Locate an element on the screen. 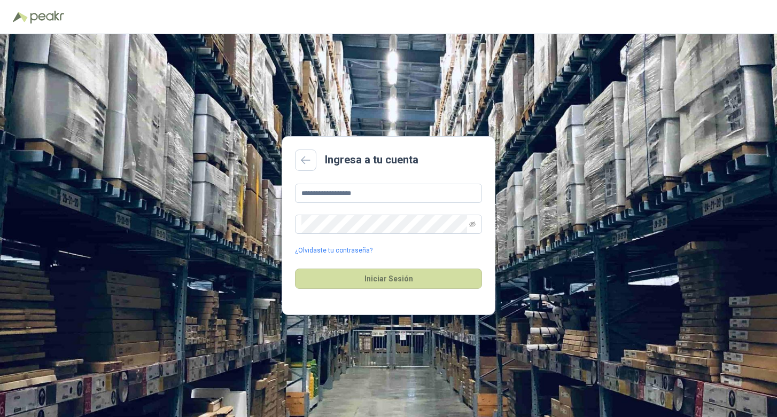 This screenshot has width=777, height=417. img: Logo is located at coordinates (20, 17).